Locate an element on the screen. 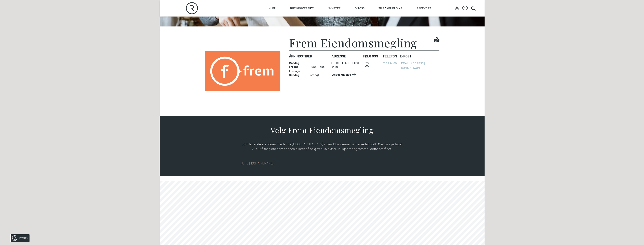  dt: Telefon is located at coordinates (390, 56).